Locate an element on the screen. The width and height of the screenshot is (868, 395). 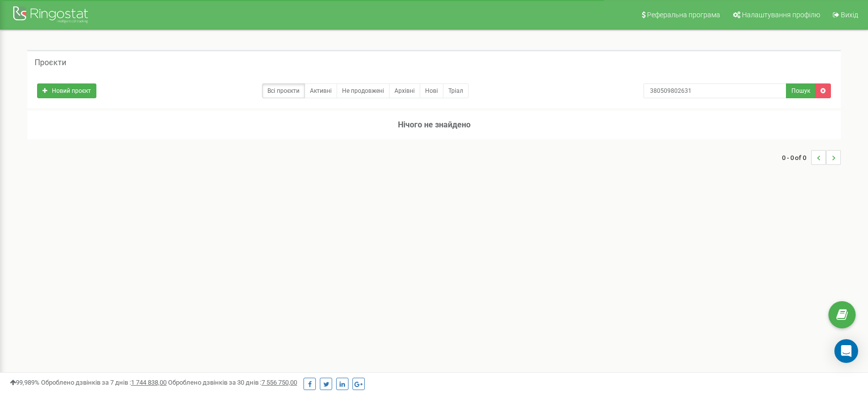
button: Пошук is located at coordinates (801, 91).